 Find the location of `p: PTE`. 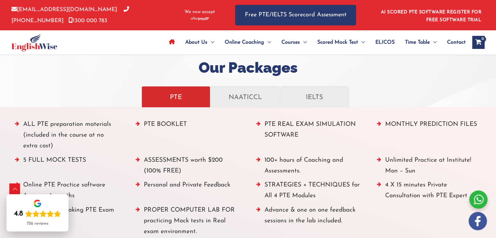

p: PTE is located at coordinates (176, 96).